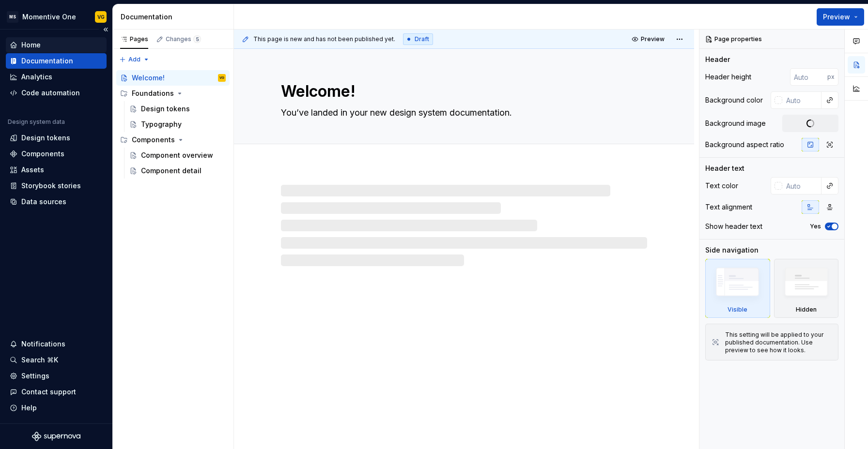  Describe the element at coordinates (57, 408) in the screenshot. I see `button: Help` at that location.